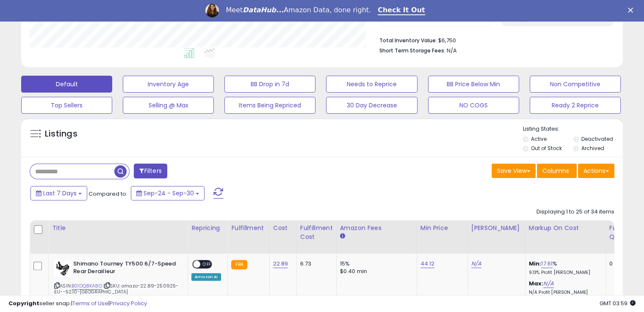 This screenshot has width=644, height=312. I want to click on div: Cost, so click(283, 228).